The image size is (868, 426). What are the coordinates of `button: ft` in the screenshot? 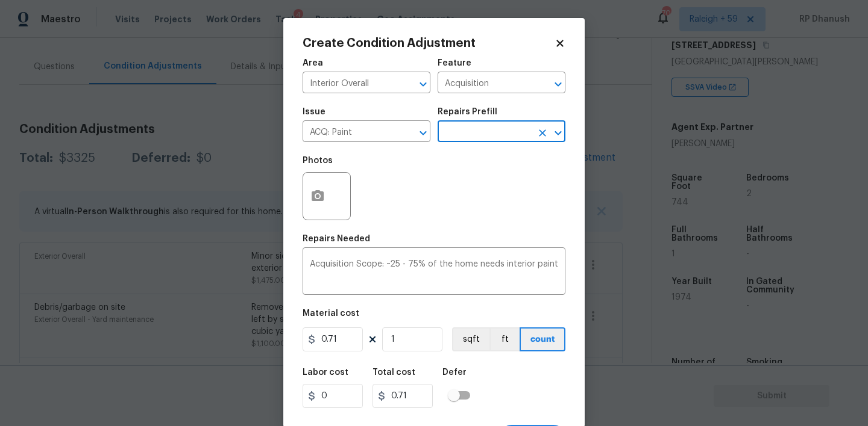 It's located at (505, 339).